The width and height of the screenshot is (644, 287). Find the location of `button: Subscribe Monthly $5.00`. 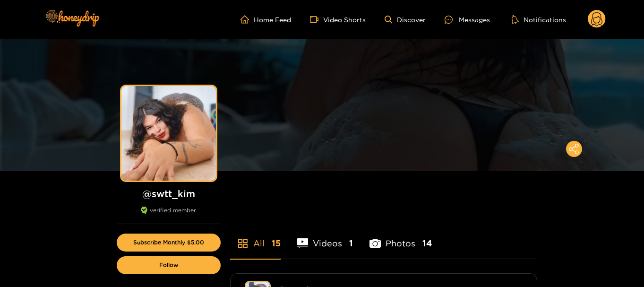

button: Subscribe Monthly $5.00 is located at coordinates (168, 242).